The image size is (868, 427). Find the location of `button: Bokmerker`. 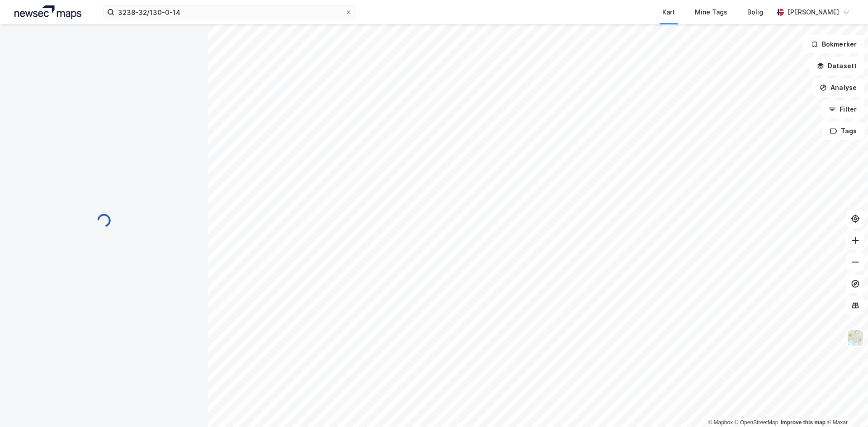

button: Bokmerker is located at coordinates (834, 45).